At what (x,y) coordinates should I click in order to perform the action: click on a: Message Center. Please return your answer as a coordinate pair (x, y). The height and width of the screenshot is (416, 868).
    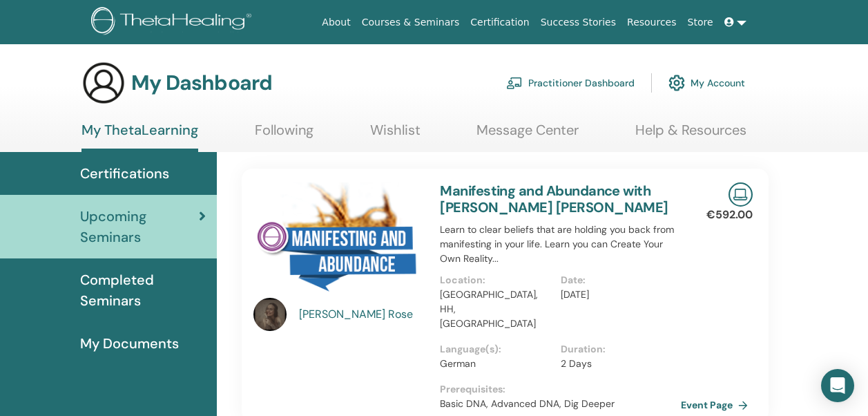
    Looking at the image, I should click on (527, 135).